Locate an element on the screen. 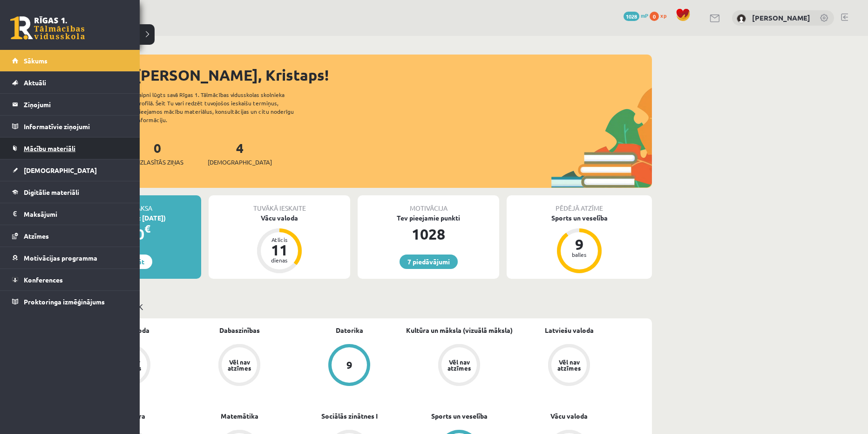 The width and height of the screenshot is (868, 434). a: Sākums is located at coordinates (70, 61).